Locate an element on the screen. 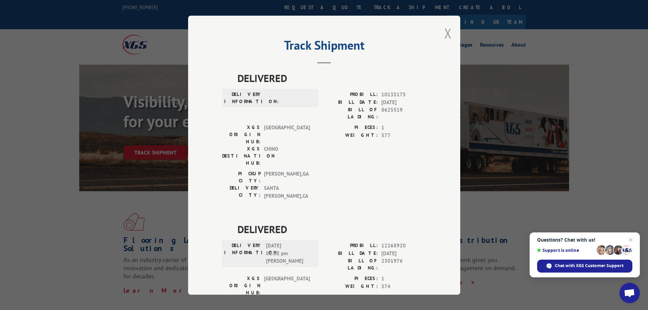 The width and height of the screenshot is (648, 310). label: DELIVERY CITY: is located at coordinates (241, 192).